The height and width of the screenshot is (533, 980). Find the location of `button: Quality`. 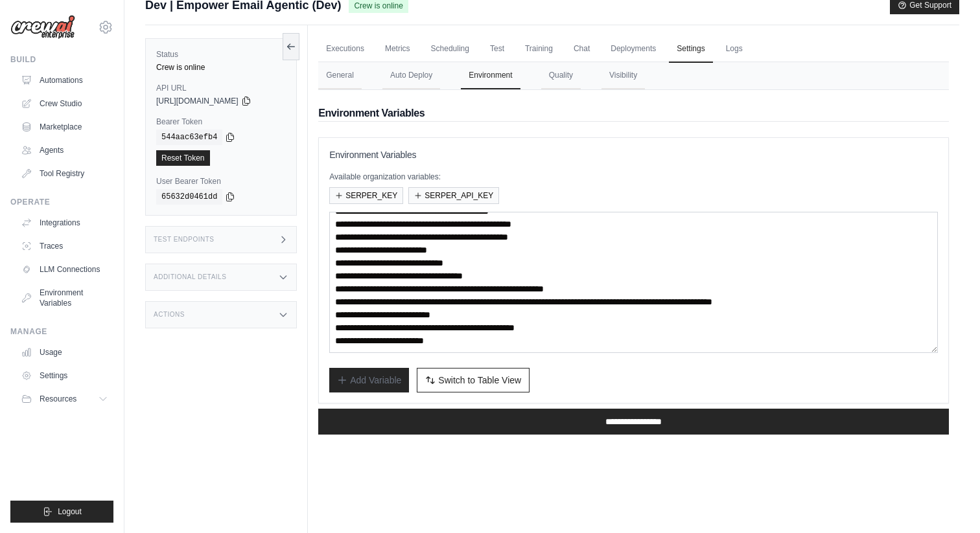

button: Quality is located at coordinates (561, 76).